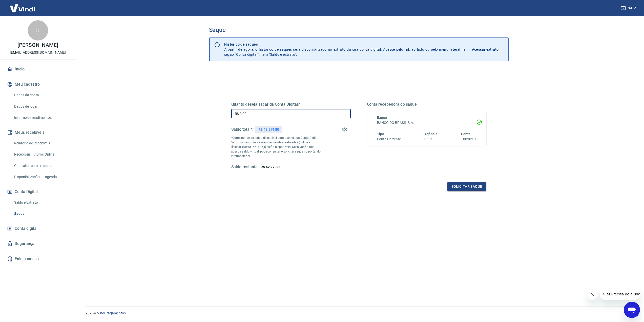 The height and width of the screenshot is (322, 644). Describe the element at coordinates (345, 49) in the screenshot. I see `p: A partir de agora, o histórico de saques será disponibilizado no extrato da sua conta digital. Ac...` at that location.